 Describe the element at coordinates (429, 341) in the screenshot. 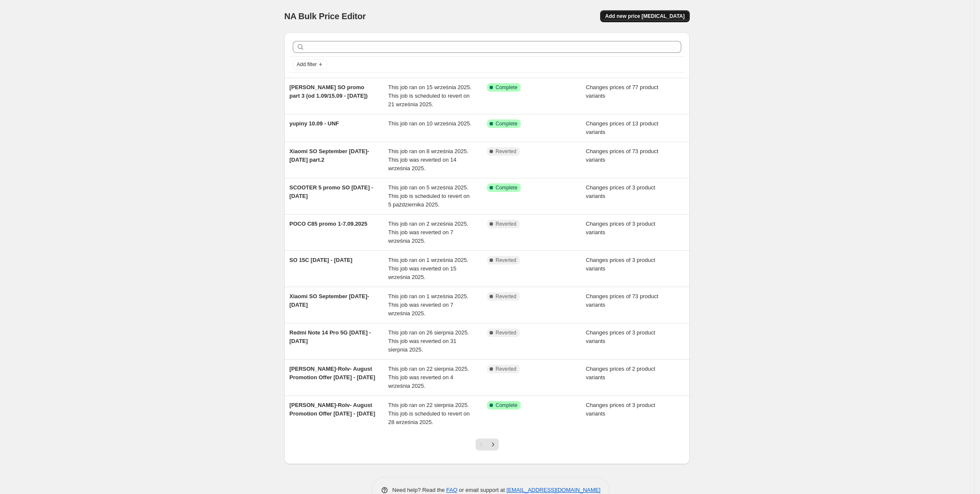

I see `span: This job ran on 26 sierpnia 2025. This job was reverted on 31 sierpnia 2025.` at that location.